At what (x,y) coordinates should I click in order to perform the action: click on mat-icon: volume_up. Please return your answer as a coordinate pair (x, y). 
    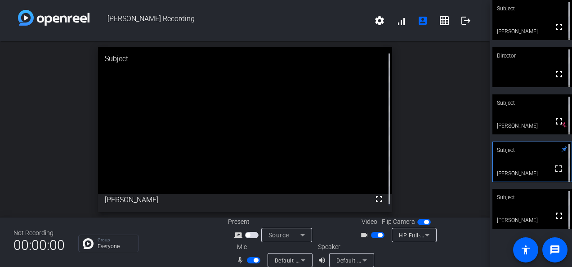
    Looking at the image, I should click on (323, 260).